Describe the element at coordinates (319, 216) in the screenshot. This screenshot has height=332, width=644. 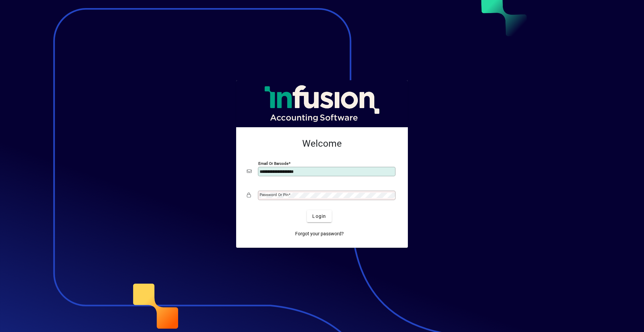
I see `span: Login` at that location.